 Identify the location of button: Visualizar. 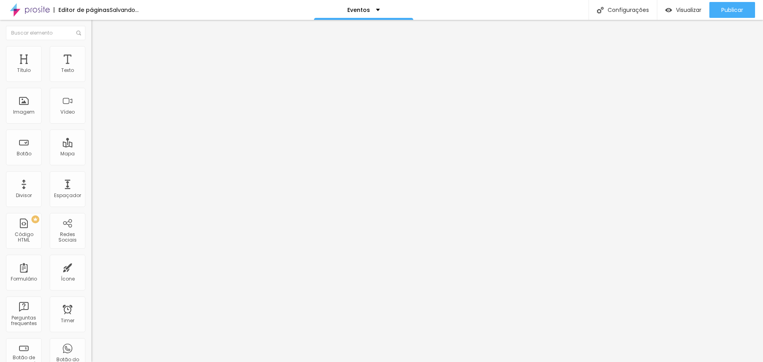
(683, 10).